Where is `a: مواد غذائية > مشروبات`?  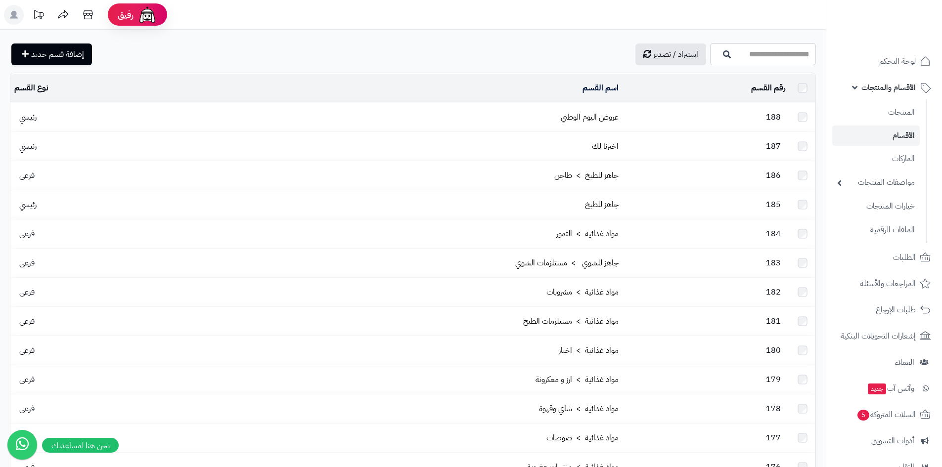
a: مواد غذائية > مشروبات is located at coordinates (583, 292).